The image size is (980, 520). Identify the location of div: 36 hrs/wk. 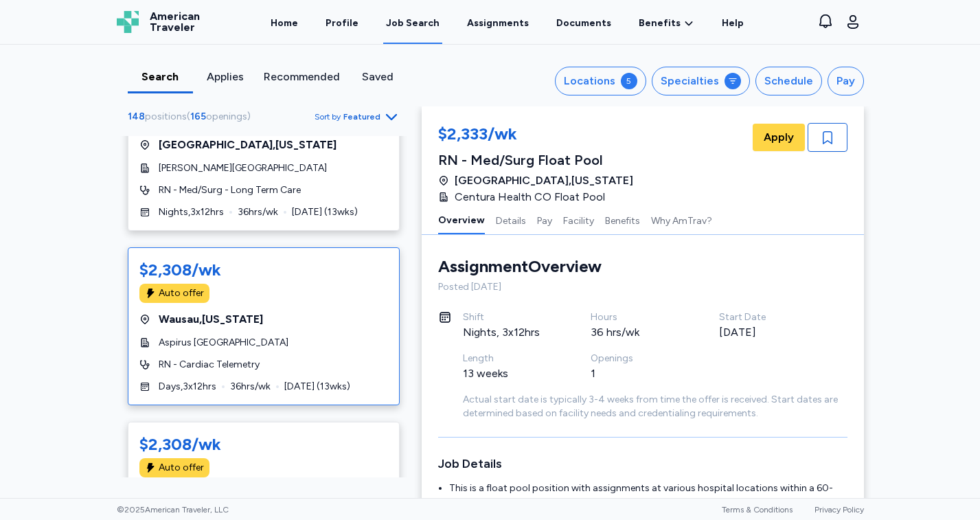
(638, 333).